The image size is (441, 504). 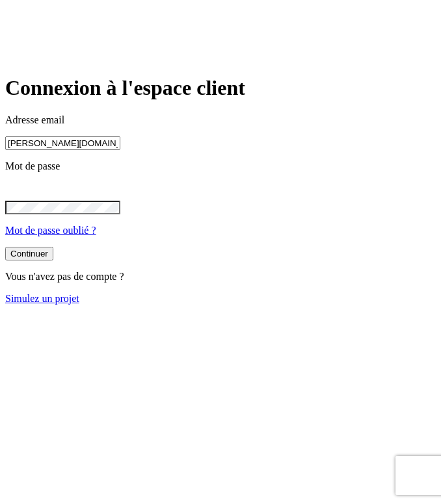 What do you see at coordinates (29, 253) in the screenshot?
I see `button: Continuer` at bounding box center [29, 253].